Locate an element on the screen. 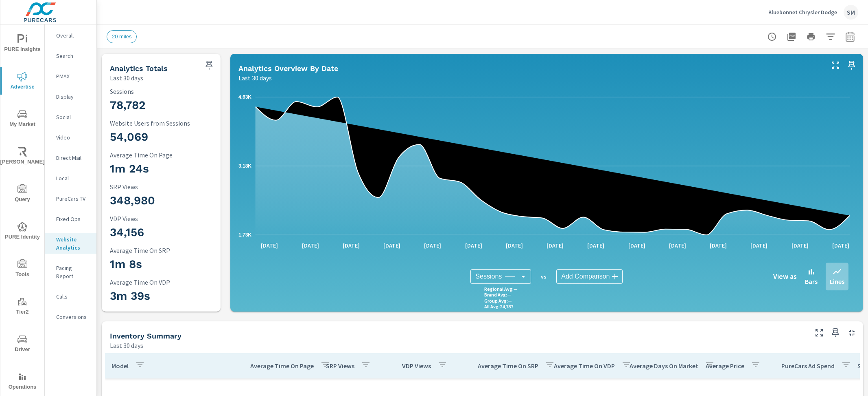 Image resolution: width=868 pixels, height=396 pixels. h5: Inventory Summary is located at coordinates (146, 336).